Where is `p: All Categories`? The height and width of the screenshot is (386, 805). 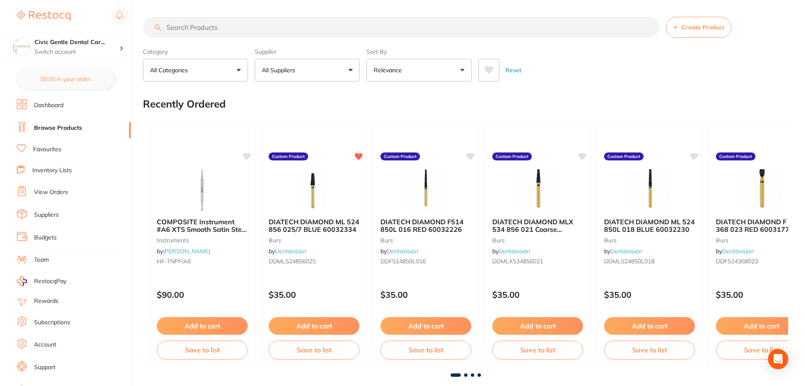
p: All Categories is located at coordinates (171, 70).